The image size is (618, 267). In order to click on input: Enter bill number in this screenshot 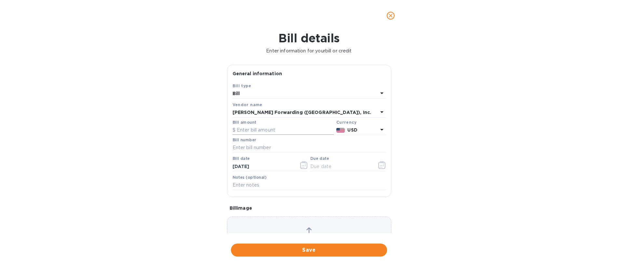, I will do `click(309, 148)`.